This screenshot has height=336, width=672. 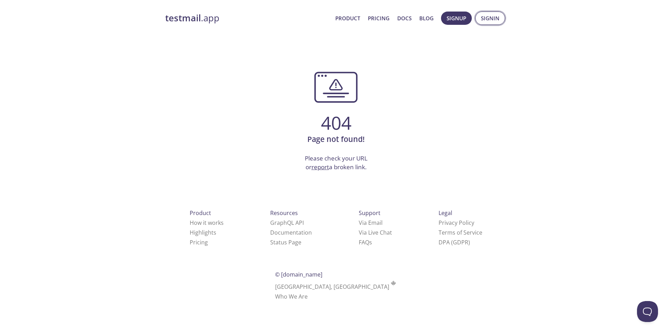 I want to click on a: Documentation, so click(x=291, y=233).